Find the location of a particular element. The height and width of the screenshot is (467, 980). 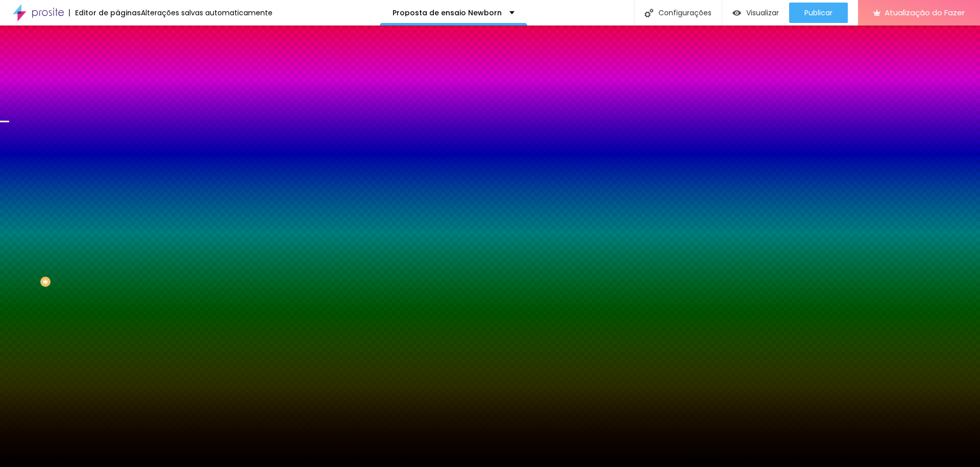

font: Alterações salvas automaticamente is located at coordinates (206, 13).